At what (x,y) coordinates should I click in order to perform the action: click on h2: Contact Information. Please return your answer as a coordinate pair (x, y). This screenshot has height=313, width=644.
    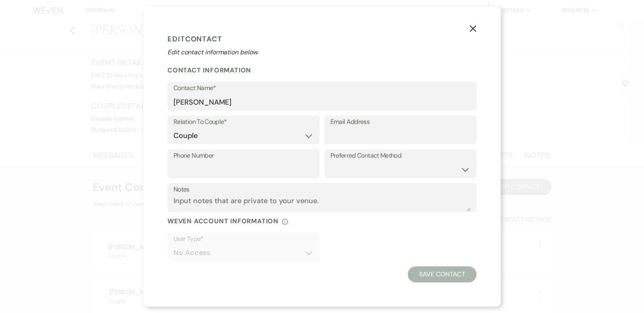
    Looking at the image, I should click on (322, 70).